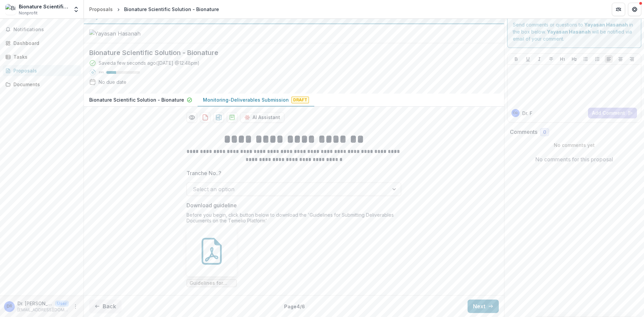  What do you see at coordinates (105, 306) in the screenshot?
I see `button: Back` at bounding box center [105, 306].